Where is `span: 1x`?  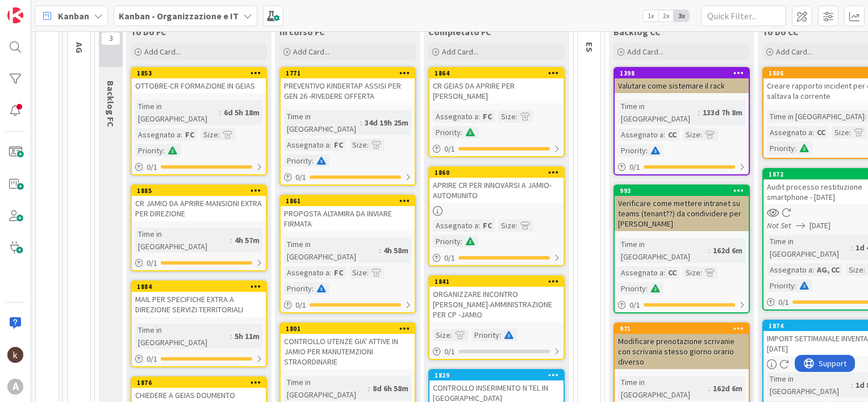 span: 1x is located at coordinates (650, 16).